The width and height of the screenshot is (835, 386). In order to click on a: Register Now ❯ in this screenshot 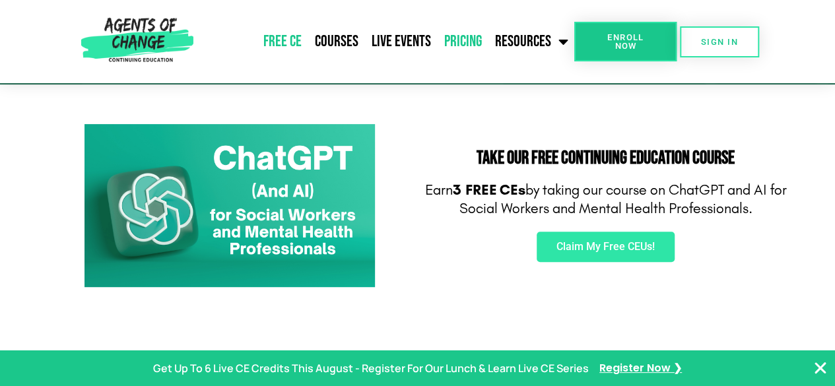, I will do `click(640, 368)`.